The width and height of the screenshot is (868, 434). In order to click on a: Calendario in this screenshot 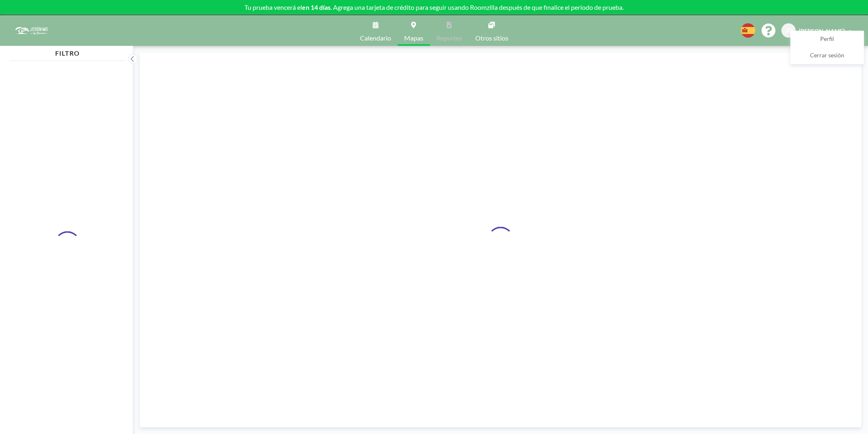, I will do `click(376, 30)`.